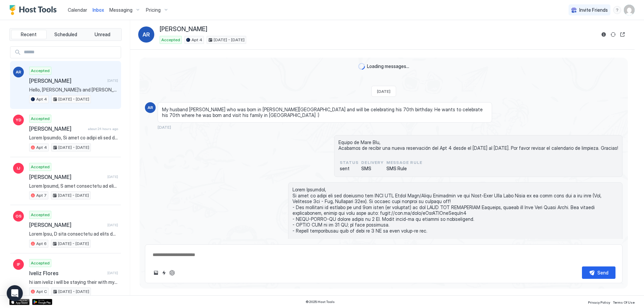 The height and width of the screenshot is (308, 644). What do you see at coordinates (66, 35) in the screenshot?
I see `span: Scheduled` at bounding box center [66, 35].